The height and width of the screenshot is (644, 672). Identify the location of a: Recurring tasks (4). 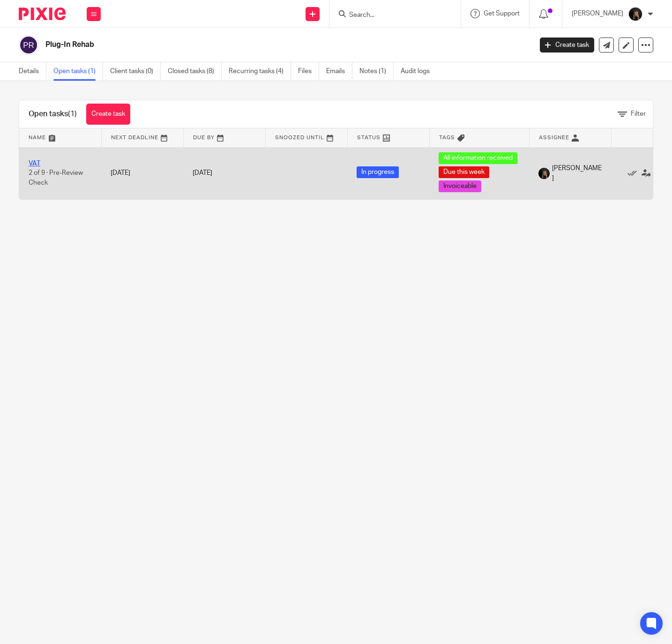
(260, 71).